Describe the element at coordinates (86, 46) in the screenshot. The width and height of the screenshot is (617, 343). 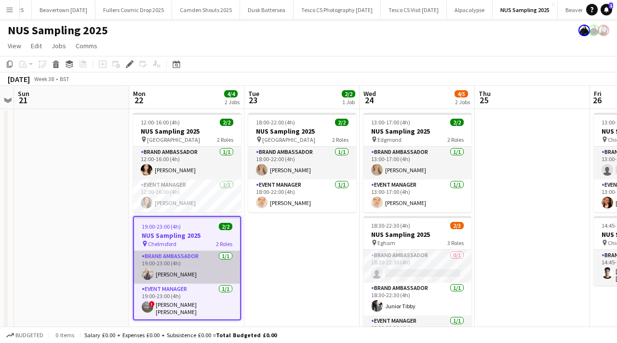
I see `span: Comms` at that location.